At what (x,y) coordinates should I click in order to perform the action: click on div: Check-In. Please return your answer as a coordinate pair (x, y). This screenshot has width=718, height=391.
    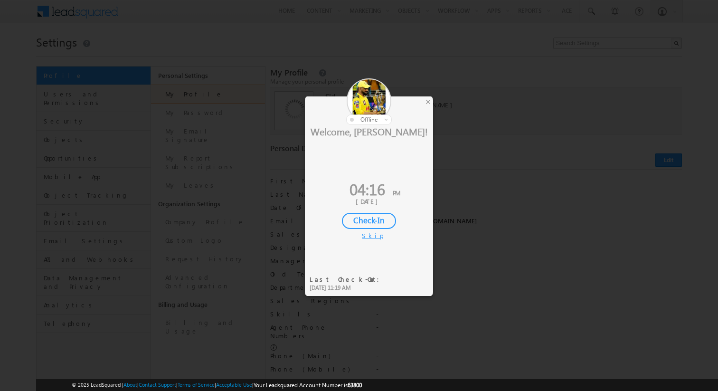
    Looking at the image, I should click on (369, 221).